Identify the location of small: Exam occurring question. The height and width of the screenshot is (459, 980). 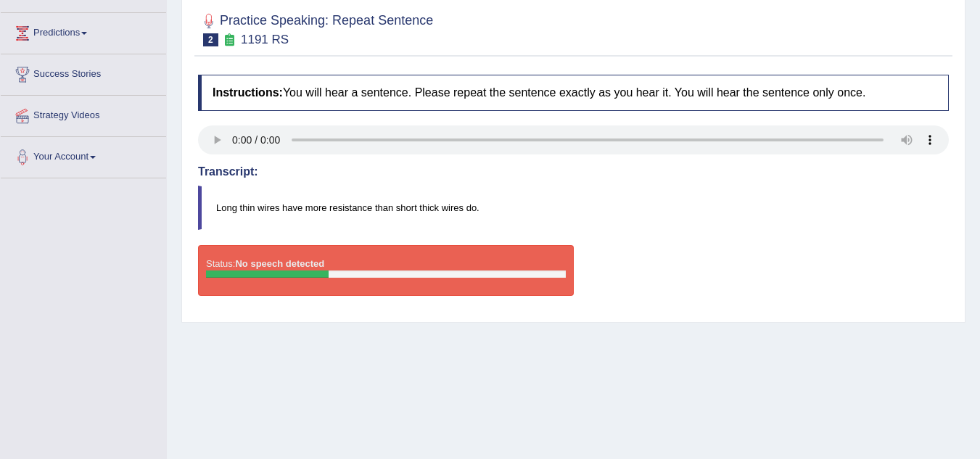
(229, 40).